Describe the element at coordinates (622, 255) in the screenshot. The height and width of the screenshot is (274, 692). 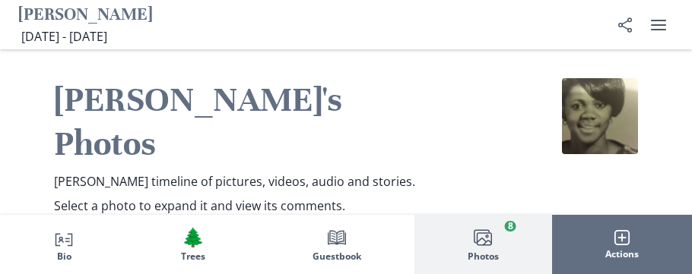
I see `span: Actions` at that location.